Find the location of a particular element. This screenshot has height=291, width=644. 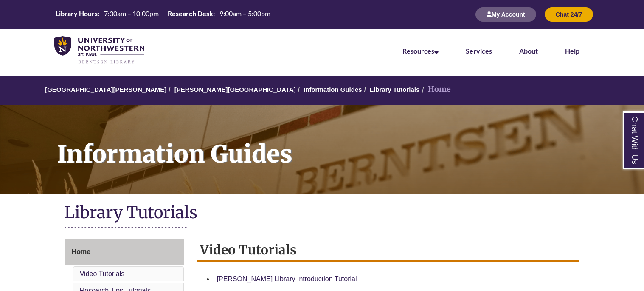

img: UNWSP Library Logo is located at coordinates (100, 50).